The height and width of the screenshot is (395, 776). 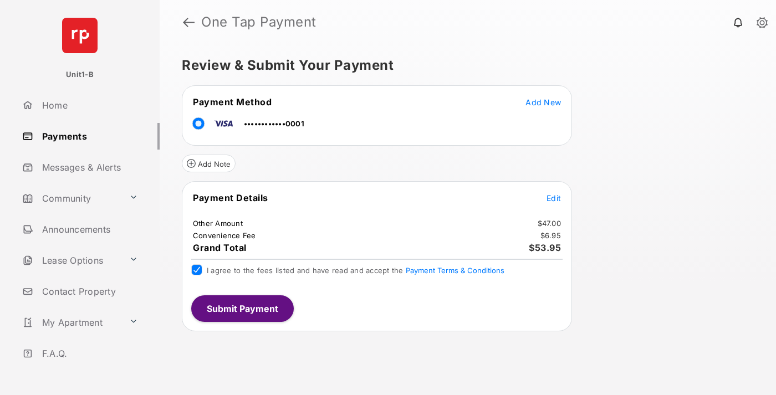 What do you see at coordinates (463, 65) in the screenshot?
I see `h5: Review & Submit Your Payment` at bounding box center [463, 65].